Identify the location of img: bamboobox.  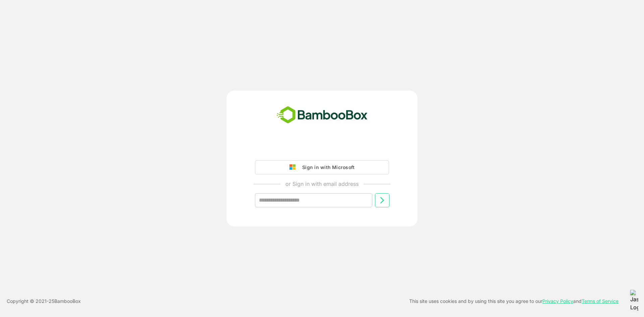
(322, 115).